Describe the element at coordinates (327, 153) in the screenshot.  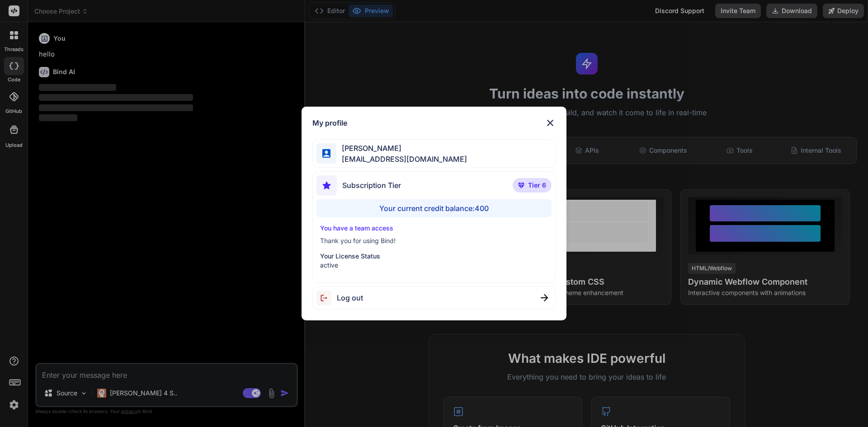
I see `img: profile` at that location.